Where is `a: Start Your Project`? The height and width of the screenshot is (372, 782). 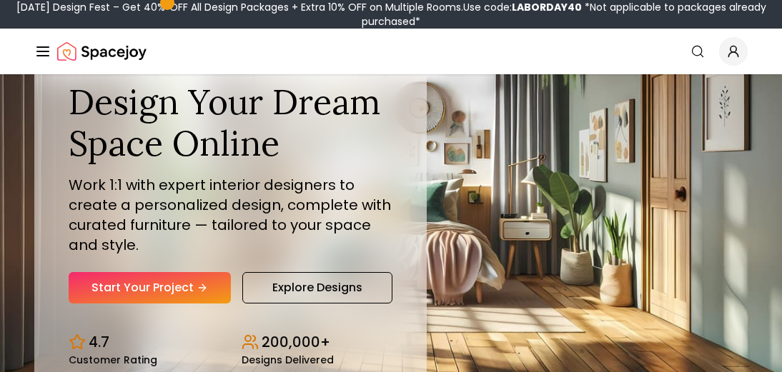
a: Start Your Project is located at coordinates (149, 288).